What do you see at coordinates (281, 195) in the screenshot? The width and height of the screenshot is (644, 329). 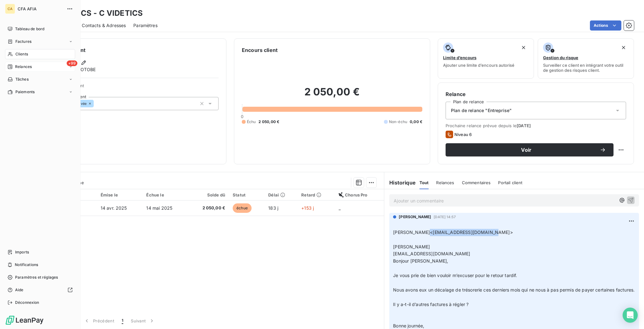 I see `div: Délai` at bounding box center [281, 195].